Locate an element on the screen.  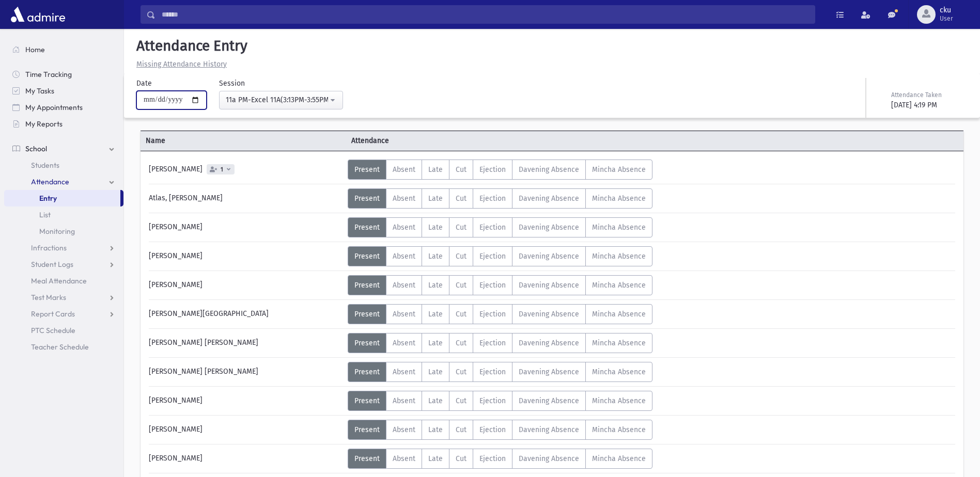
a: Monitoring is located at coordinates (64, 231).